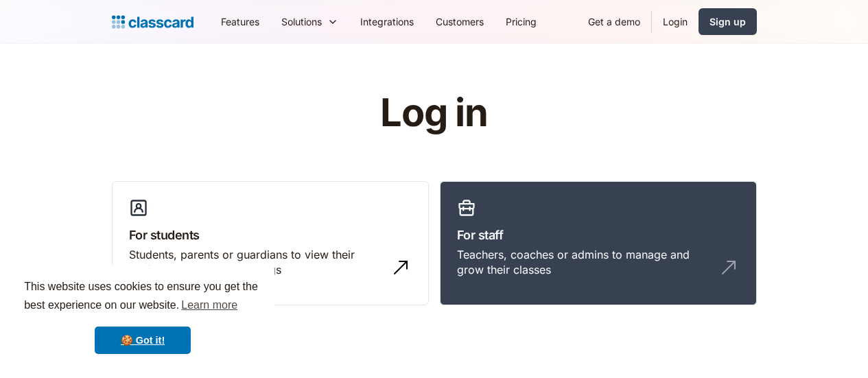  What do you see at coordinates (142, 316) in the screenshot?
I see `div: cookieconsent` at bounding box center [142, 316].